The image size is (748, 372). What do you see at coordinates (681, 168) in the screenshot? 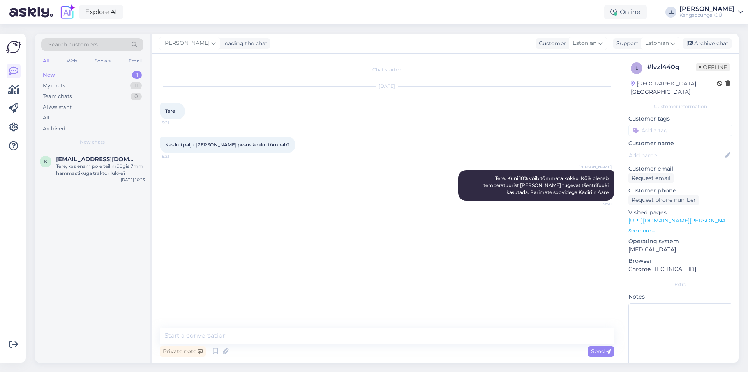
I see `p: Customer email` at bounding box center [681, 168].